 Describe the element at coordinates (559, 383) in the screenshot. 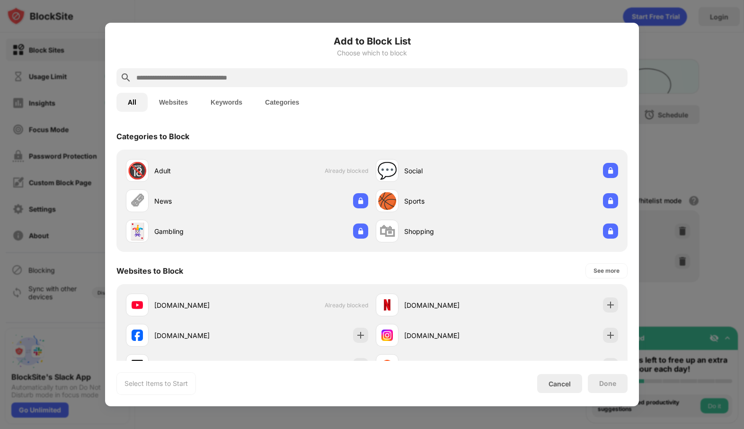

I see `div: Cancel` at that location.